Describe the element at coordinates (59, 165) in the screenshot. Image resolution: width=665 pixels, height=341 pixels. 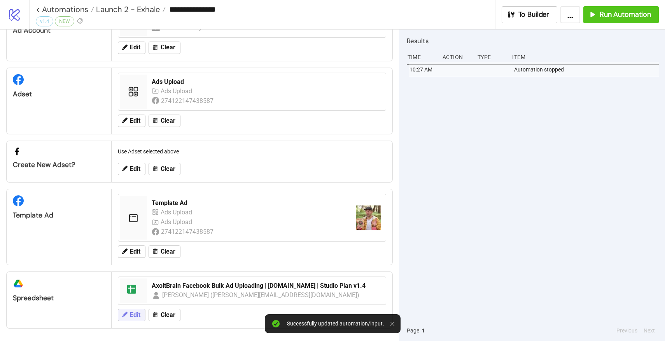
I see `div: Create new adset?` at that location.